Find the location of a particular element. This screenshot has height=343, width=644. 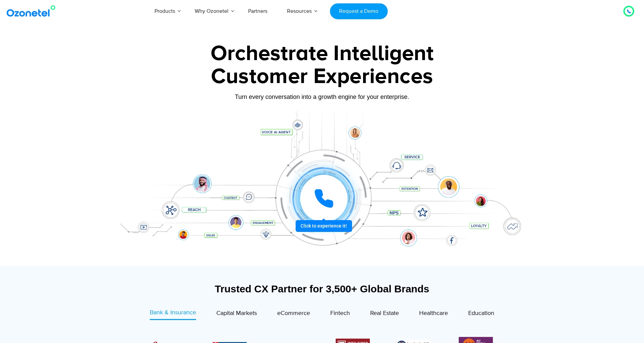

a: Bank & Insurance is located at coordinates (173, 314).